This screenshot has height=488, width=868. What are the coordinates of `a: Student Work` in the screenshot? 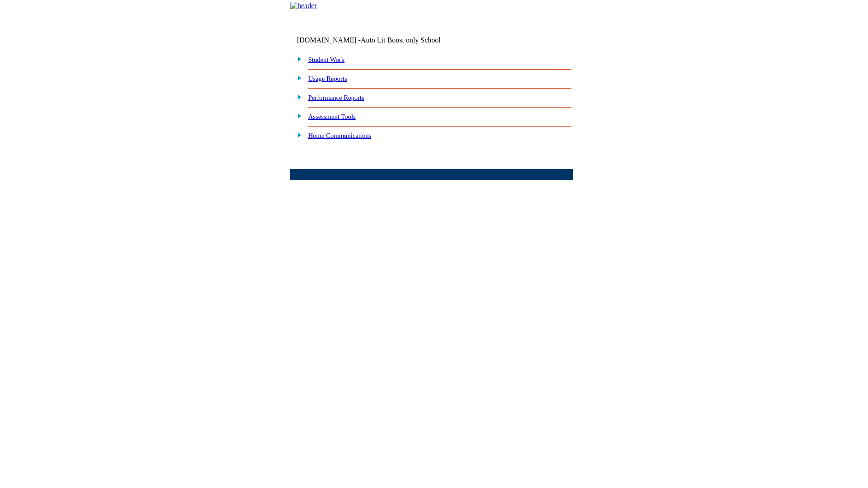 It's located at (326, 59).